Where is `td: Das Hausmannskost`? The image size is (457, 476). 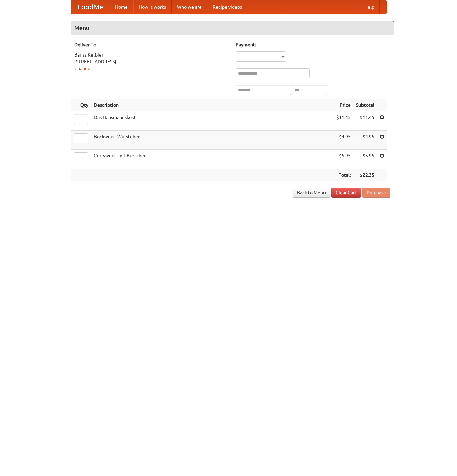 td: Das Hausmannskost is located at coordinates (212, 121).